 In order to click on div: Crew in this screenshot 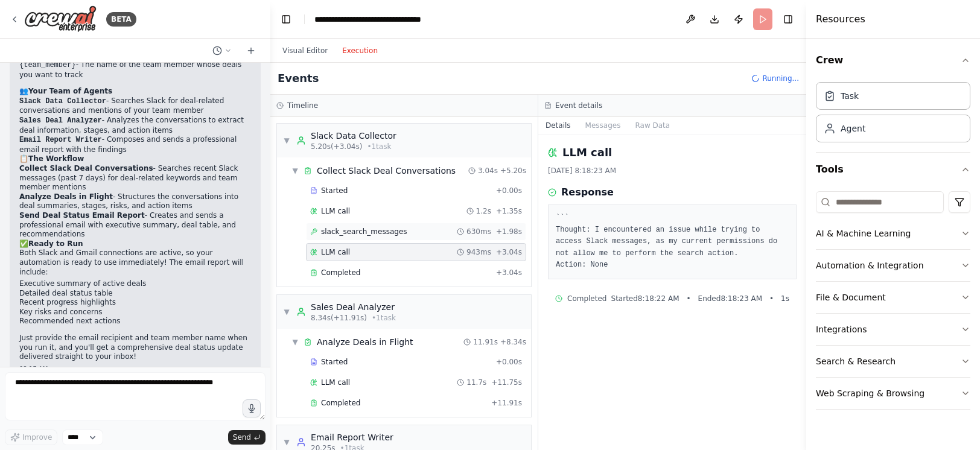, I will do `click(893, 115)`.